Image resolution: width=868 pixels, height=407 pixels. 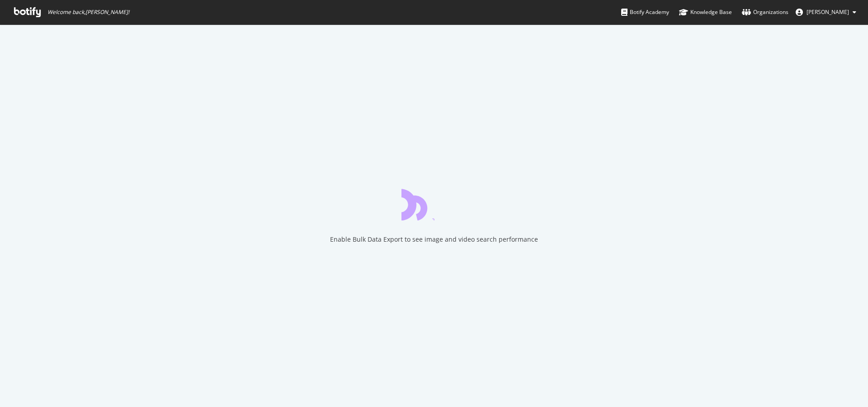 What do you see at coordinates (828, 12) in the screenshot?
I see `span: Alex Keene` at bounding box center [828, 12].